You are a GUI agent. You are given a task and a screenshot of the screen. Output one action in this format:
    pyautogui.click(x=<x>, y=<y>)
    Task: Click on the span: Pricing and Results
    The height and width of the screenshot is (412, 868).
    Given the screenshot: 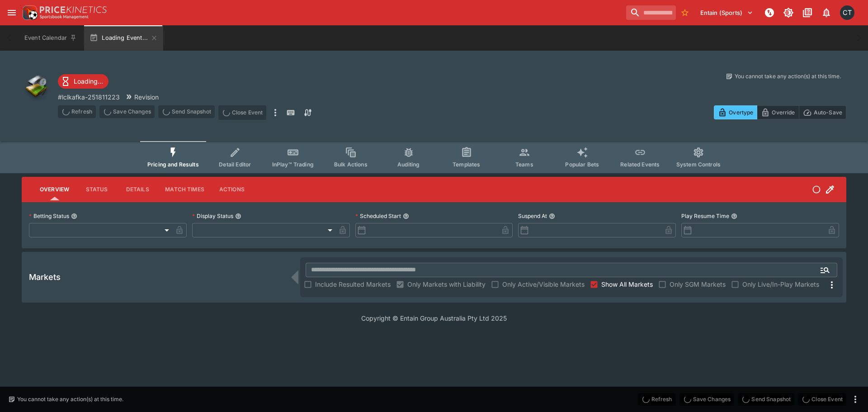 What is the action you would take?
    pyautogui.click(x=173, y=164)
    